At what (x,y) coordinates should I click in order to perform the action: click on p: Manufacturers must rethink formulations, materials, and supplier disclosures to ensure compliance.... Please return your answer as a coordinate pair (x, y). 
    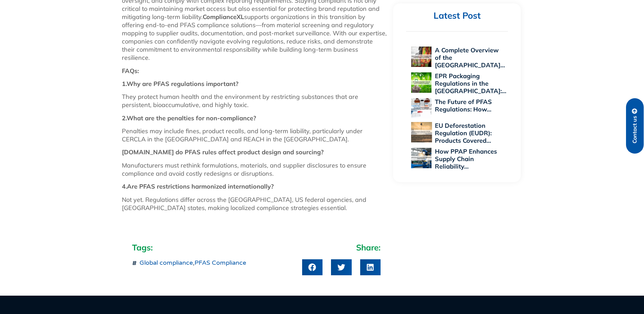
    Looking at the image, I should click on (254, 170).